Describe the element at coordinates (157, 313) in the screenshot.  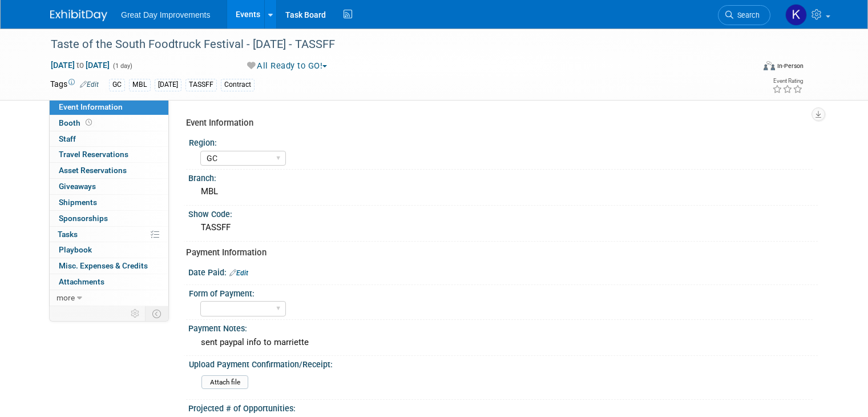
I see `td: Toggle Event Tabs` at that location.